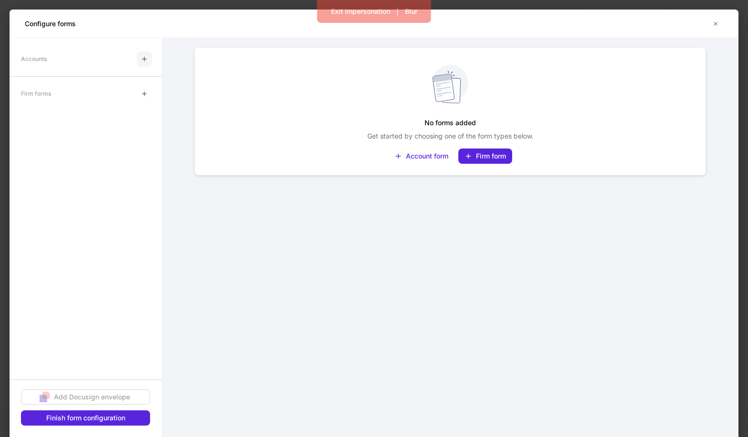 The height and width of the screenshot is (437, 748). What do you see at coordinates (450, 123) in the screenshot?
I see `h5: No forms added` at bounding box center [450, 123].